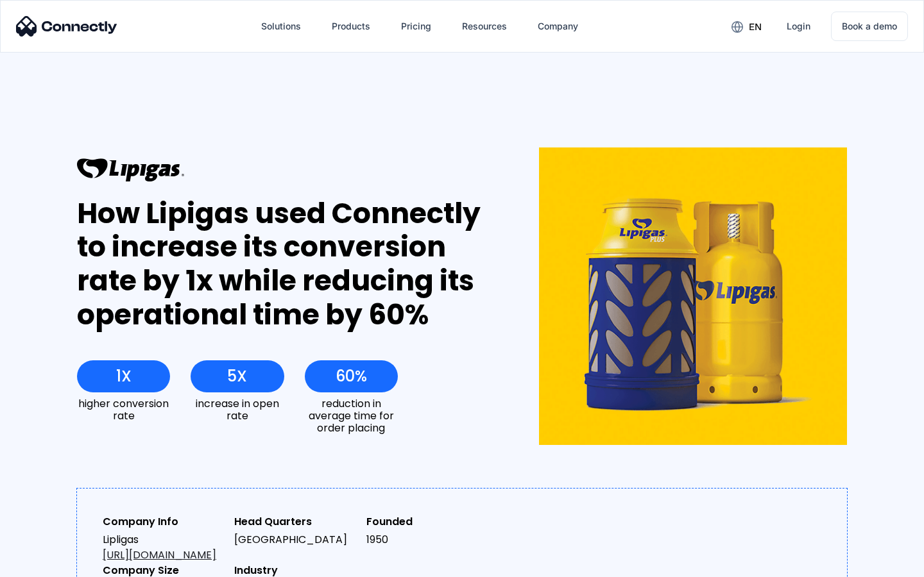 This screenshot has height=577, width=924. Describe the element at coordinates (284, 264) in the screenshot. I see `div: How Lipigas used Connectly to increase its conversion rate by 1x while reducing its operational t...` at that location.